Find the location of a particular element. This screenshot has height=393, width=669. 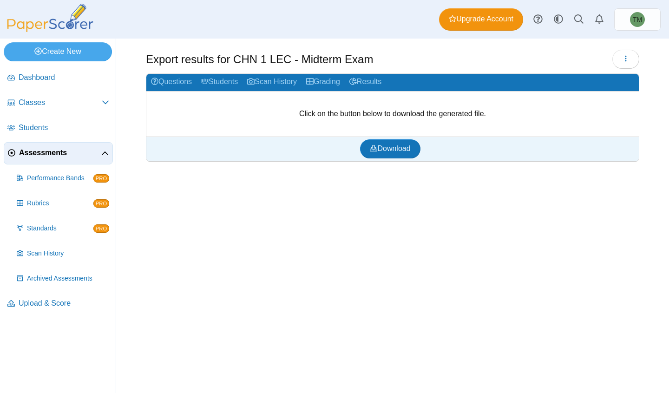

h1: Export results for CHN 1 LEC - Midterm Exam is located at coordinates (259, 59).